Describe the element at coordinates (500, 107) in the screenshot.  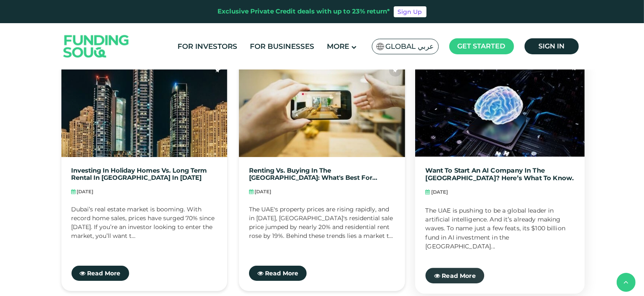
I see `img: Can Foreigners Fully Own an AI Company in the UAE?` at that location.